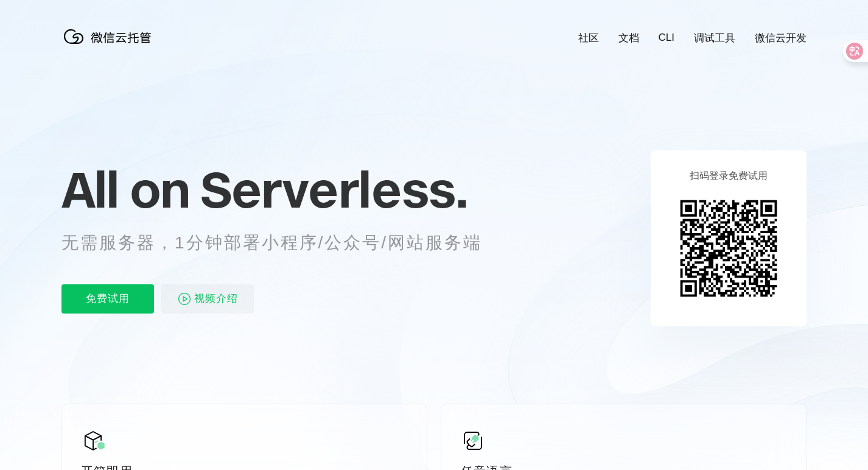 Image resolution: width=868 pixels, height=470 pixels. Describe the element at coordinates (110, 45) in the screenshot. I see `a: 微信云托管` at that location.